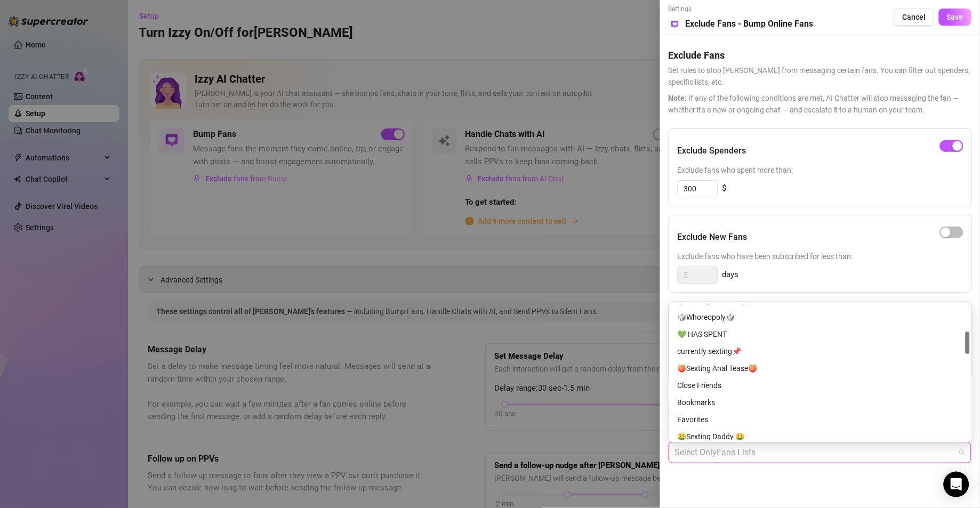 This screenshot has height=508, width=980. What do you see at coordinates (956, 484) in the screenshot?
I see `div: Open Intercom Messenger` at bounding box center [956, 484].